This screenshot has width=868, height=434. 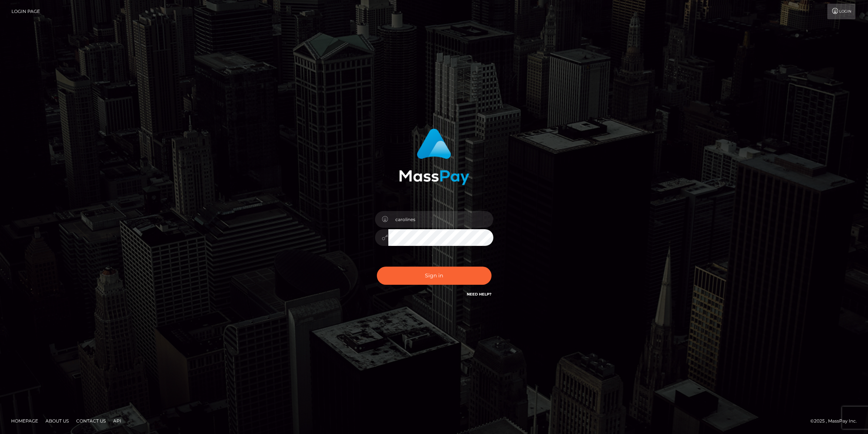 What do you see at coordinates (434, 157) in the screenshot?
I see `img: MassPay Login` at bounding box center [434, 157].